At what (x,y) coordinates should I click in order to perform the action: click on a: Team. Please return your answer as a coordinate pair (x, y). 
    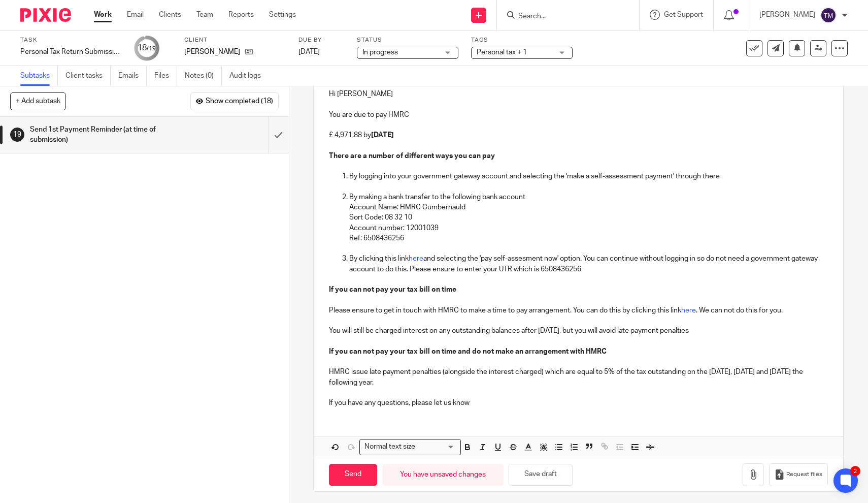
    Looking at the image, I should click on (205, 15).